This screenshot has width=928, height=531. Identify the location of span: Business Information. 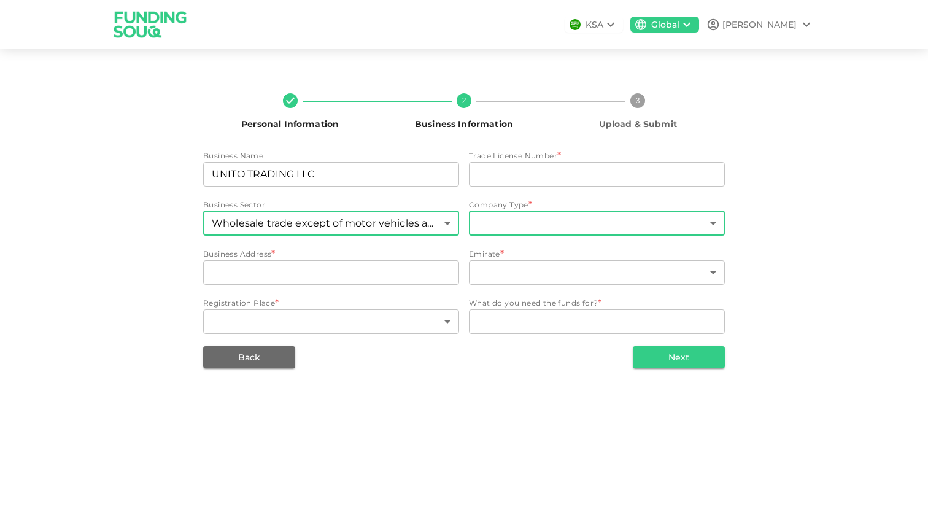
(464, 124).